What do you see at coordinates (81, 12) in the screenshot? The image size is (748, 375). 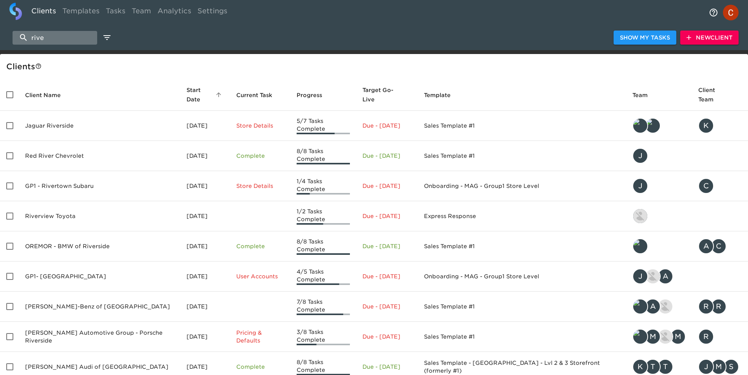 I see `a: Templates` at bounding box center [81, 12].